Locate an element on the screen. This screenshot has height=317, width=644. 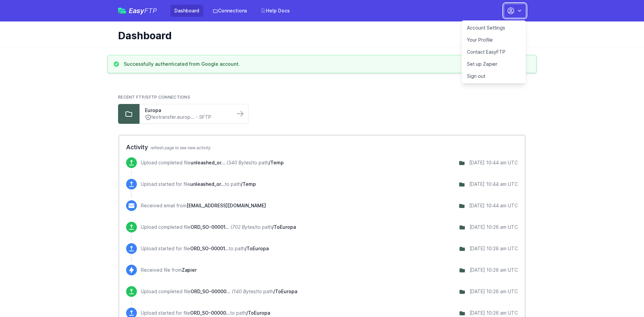
a: Contact EasyFTP is located at coordinates (494, 52).